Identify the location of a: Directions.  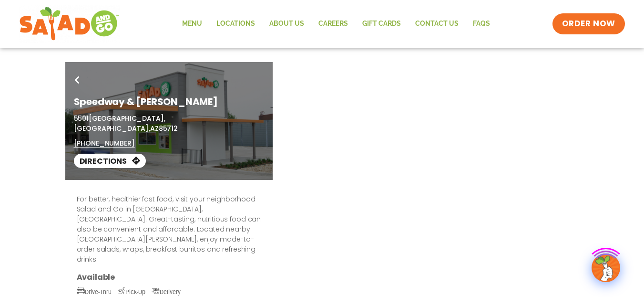
(110, 161).